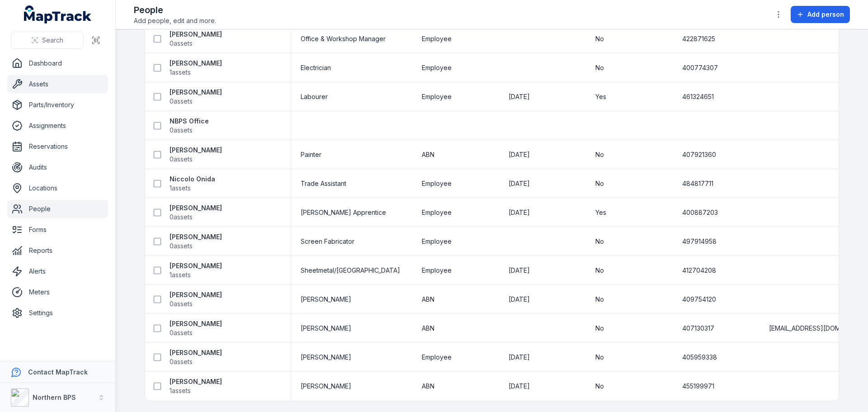 Image resolution: width=868 pixels, height=412 pixels. Describe the element at coordinates (698, 299) in the screenshot. I see `span: 409754120` at that location.